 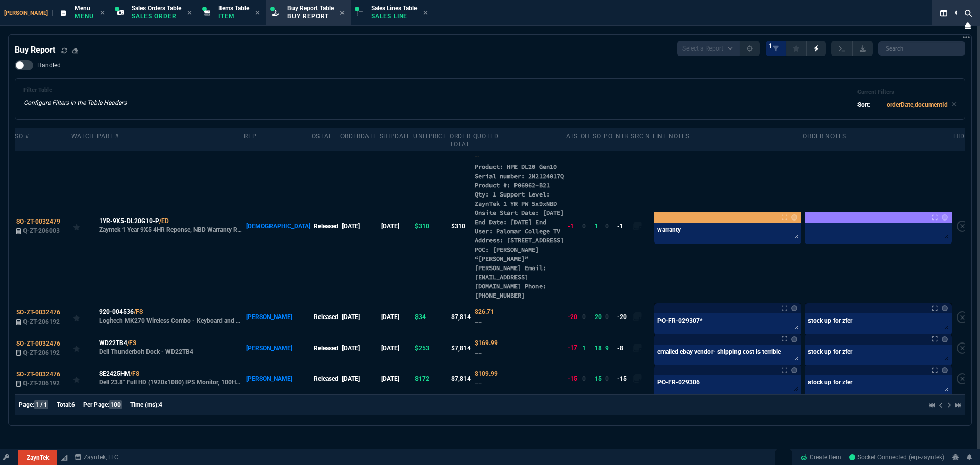 What do you see at coordinates (968, 26) in the screenshot?
I see `nx-icon: Close Workbench` at bounding box center [968, 26].